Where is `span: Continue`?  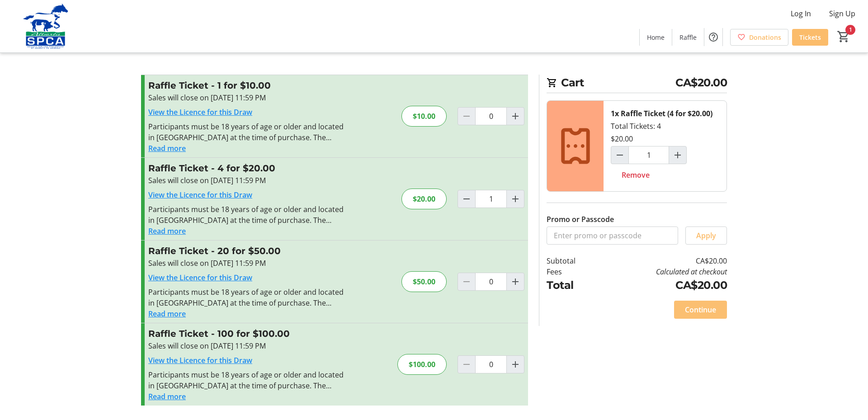 span: Continue is located at coordinates (700, 310).